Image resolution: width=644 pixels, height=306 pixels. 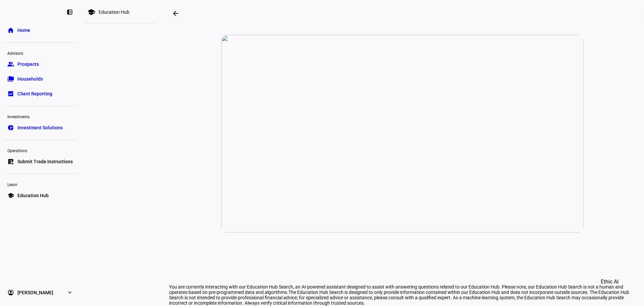 I want to click on p: You are currently interacting with our Education Hub Search, an AI-powered assistant designed to ..., so click(x=402, y=295).